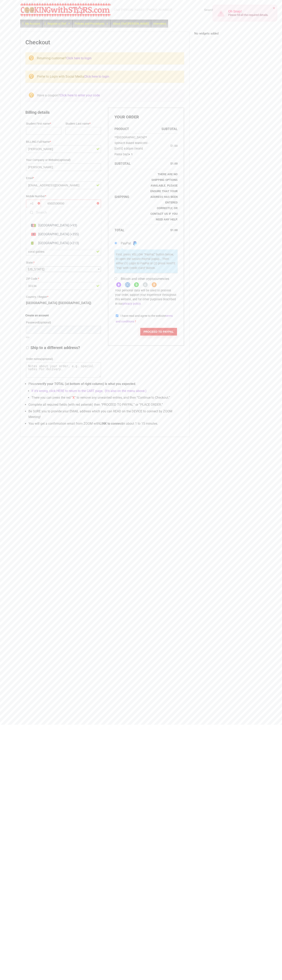 The width and height of the screenshot is (282, 980). I want to click on p: First, press YELLOW “PayPal,” button below, to open the secure PayPal popup… Then either (1) Logi..., so click(146, 261).